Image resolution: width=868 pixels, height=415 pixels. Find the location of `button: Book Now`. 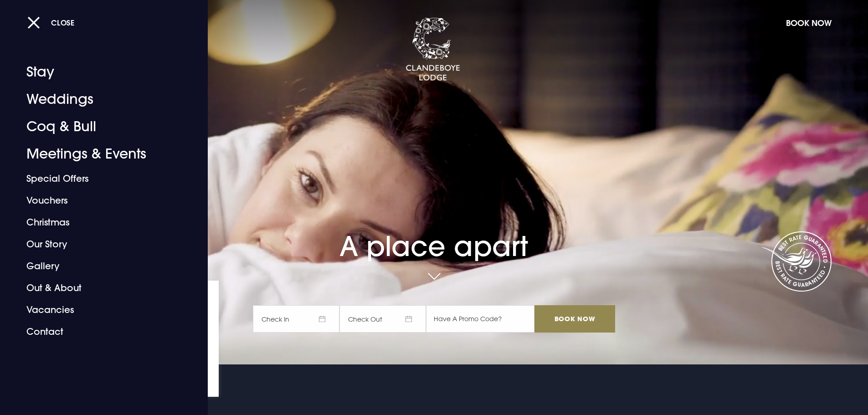

button: Book Now is located at coordinates (808, 23).